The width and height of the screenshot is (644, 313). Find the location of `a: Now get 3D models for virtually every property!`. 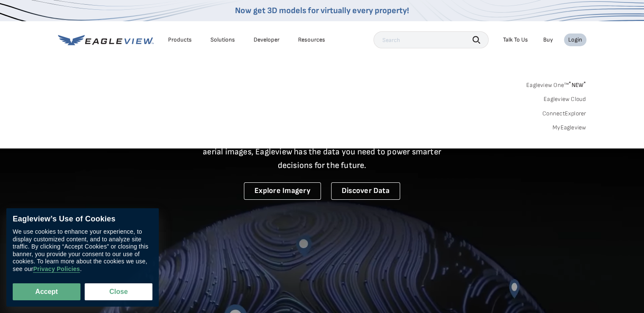

a: Now get 3D models for virtually every property! is located at coordinates (321, 10).